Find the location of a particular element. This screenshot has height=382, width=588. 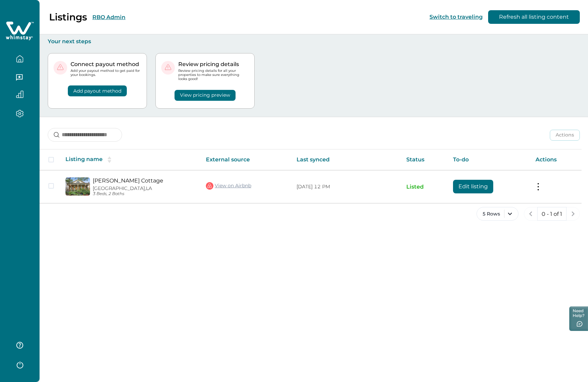

button: Add payout method is located at coordinates (97, 91).